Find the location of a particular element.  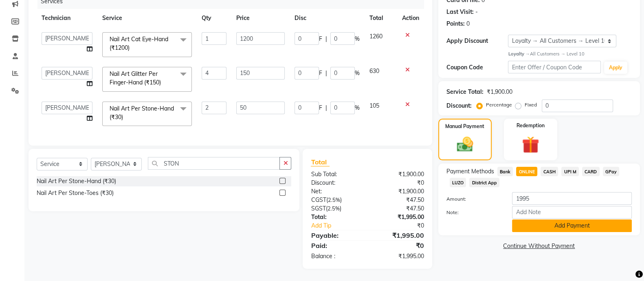

span: Total is located at coordinates (320, 162).